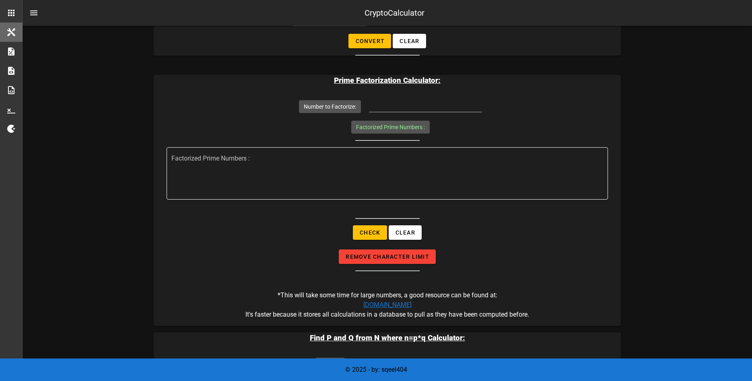 This screenshot has width=752, height=381. I want to click on span: Check, so click(370, 233).